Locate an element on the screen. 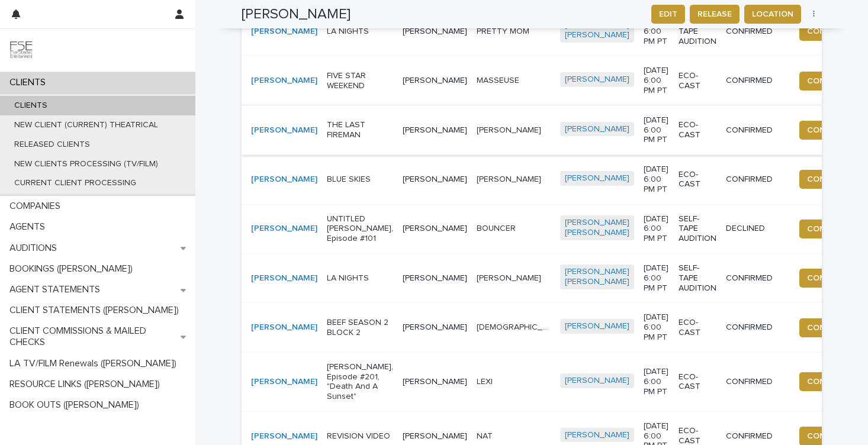 Image resolution: width=868 pixels, height=445 pixels. p: CLIENT COMMISSIONS & MAILED CHECKS is located at coordinates (92, 337).